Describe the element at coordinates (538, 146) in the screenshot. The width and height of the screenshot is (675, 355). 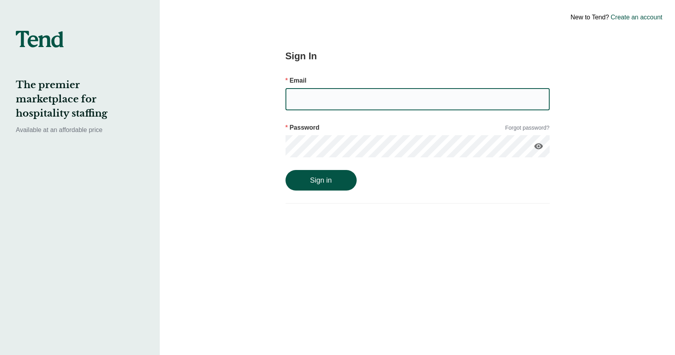
I see `i: visibility` at that location.